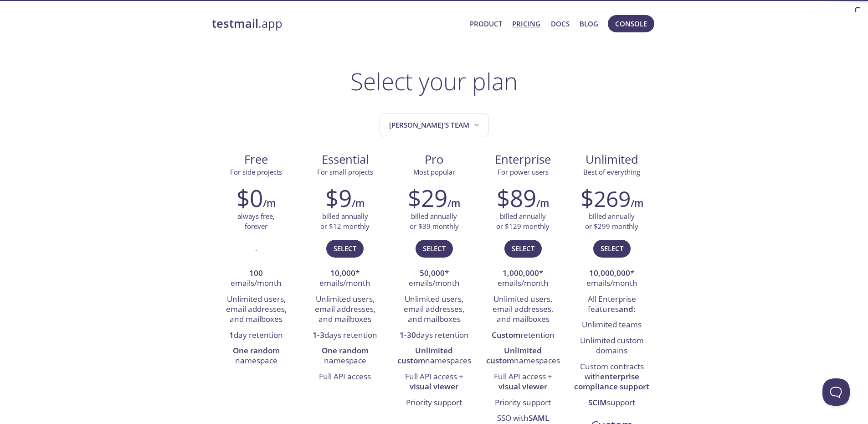 The width and height of the screenshot is (868, 424). Describe the element at coordinates (506, 334) in the screenshot. I see `strong: Custom` at that location.